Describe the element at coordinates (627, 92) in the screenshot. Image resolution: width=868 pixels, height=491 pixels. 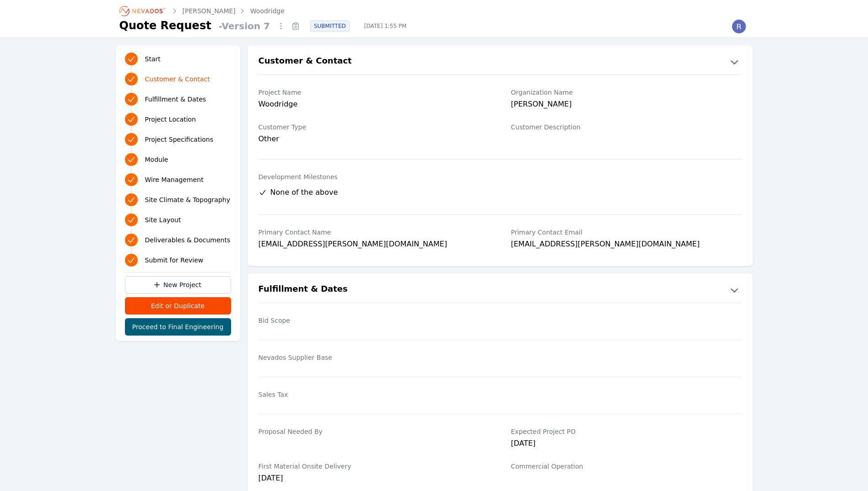
I see `label: Organization Name` at that location.